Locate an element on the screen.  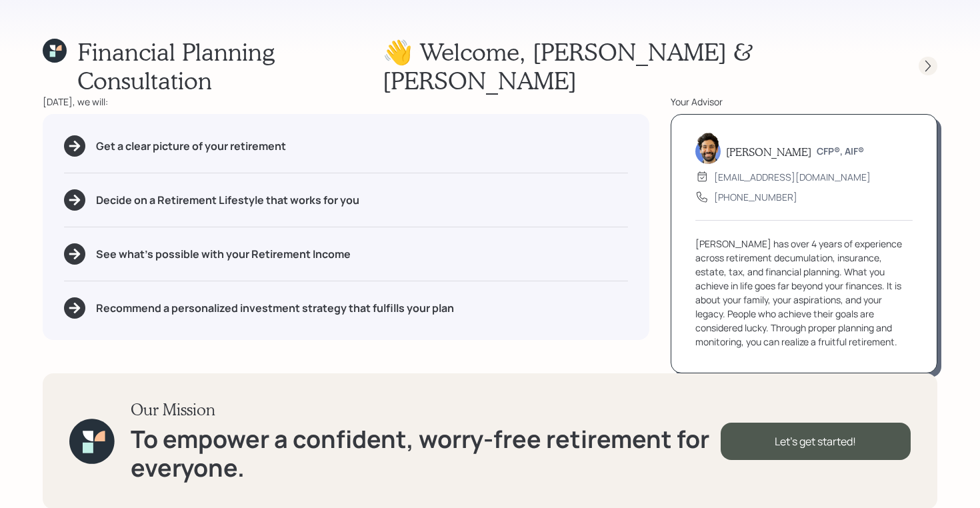
div: Your Advisor is located at coordinates (804, 101).